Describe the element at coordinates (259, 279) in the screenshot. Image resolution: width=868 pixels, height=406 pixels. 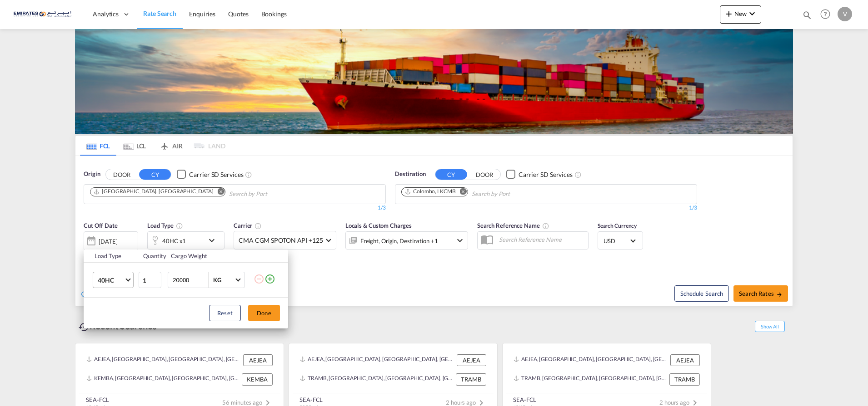
I see `md-icon: icon-minus-circle-outline` at that location.